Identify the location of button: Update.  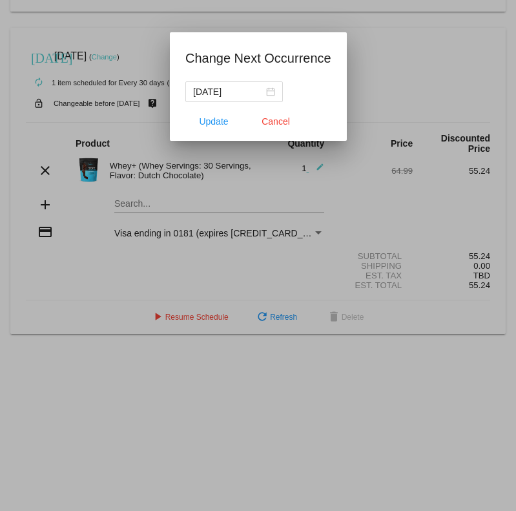
(214, 122).